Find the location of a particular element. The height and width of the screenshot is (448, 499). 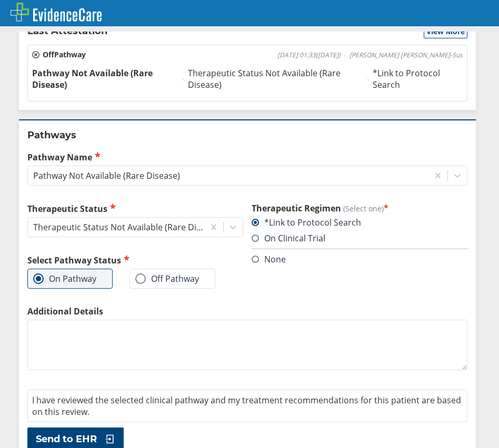

span: View More is located at coordinates (445, 32).